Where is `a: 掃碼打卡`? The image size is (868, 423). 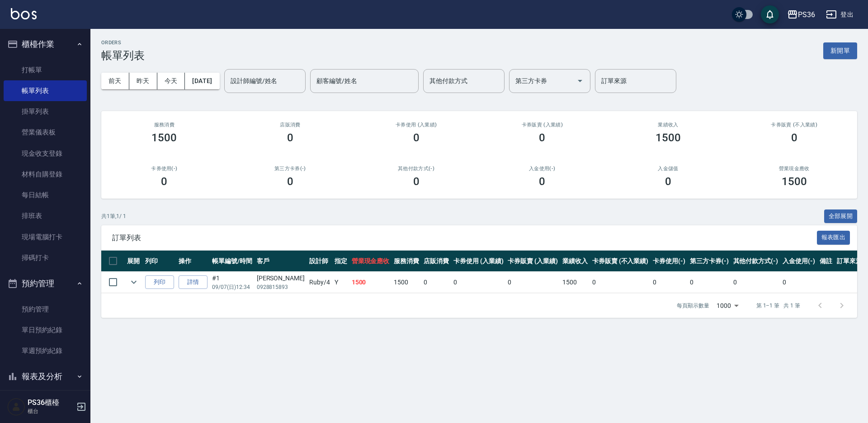
a: 掃碼打卡 is located at coordinates (45, 258).